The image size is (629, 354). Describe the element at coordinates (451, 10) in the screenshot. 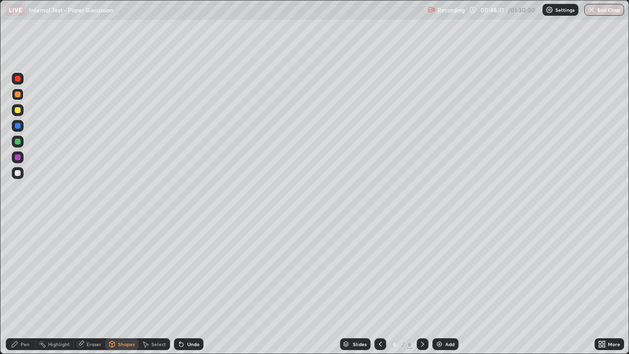

I see `p: Recording` at that location.